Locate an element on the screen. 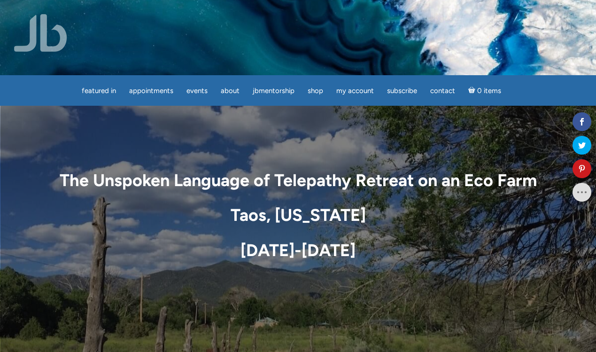 The image size is (596, 352). a: featured in is located at coordinates (99, 91).